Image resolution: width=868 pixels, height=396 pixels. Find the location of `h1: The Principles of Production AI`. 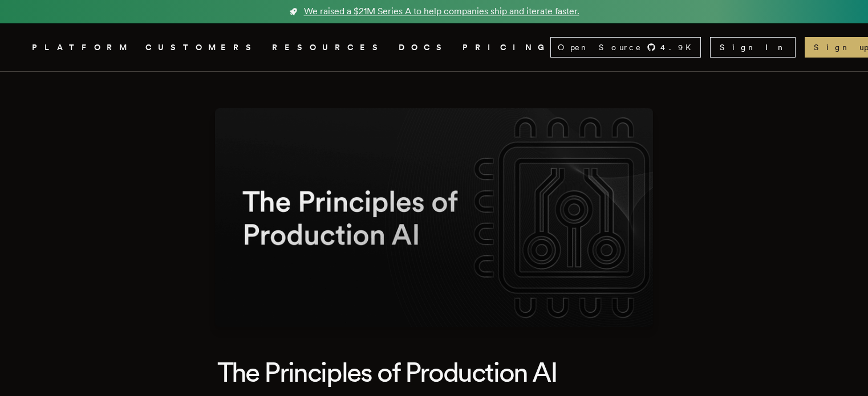

h1: The Principles of Production AI is located at coordinates (434, 372).